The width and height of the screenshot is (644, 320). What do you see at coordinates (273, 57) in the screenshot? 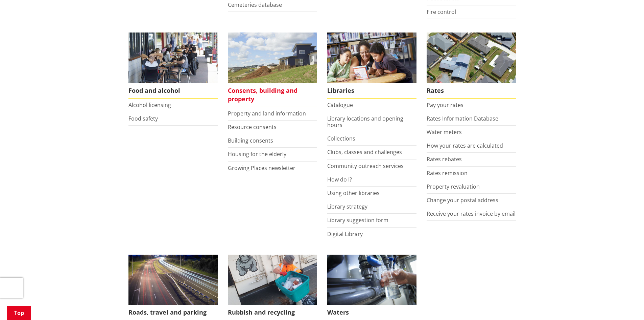
I see `img: Land and property thumbnail` at bounding box center [273, 57].